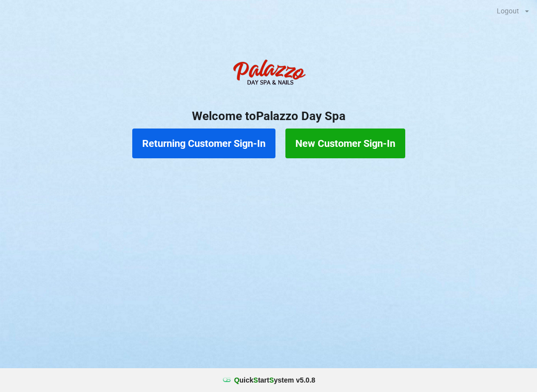 The height and width of the screenshot is (392, 537). I want to click on img: PalazzoDaySpaNails-Logo.png, so click(268, 74).